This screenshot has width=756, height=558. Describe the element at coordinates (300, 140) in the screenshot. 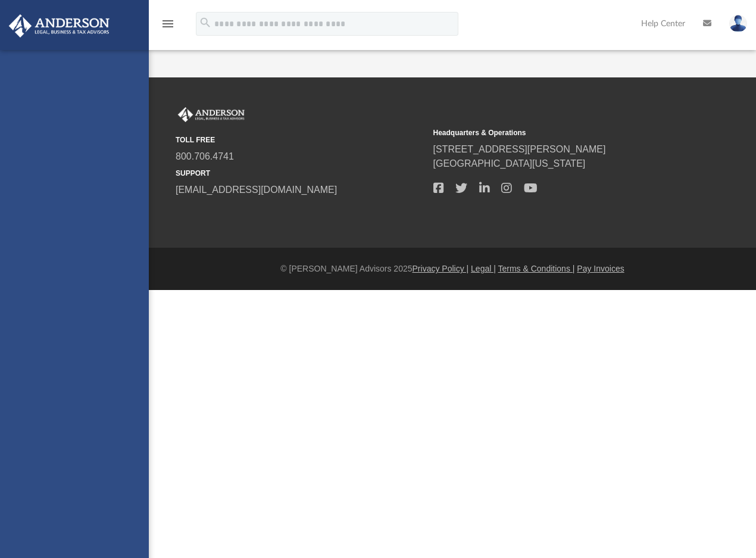

I see `small: TOLL FREE` at that location.